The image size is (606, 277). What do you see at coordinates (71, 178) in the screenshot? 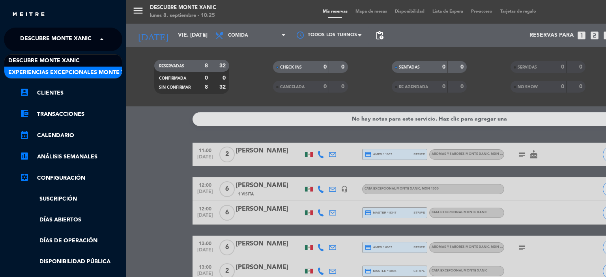
I see `a: Configuración` at bounding box center [71, 178].